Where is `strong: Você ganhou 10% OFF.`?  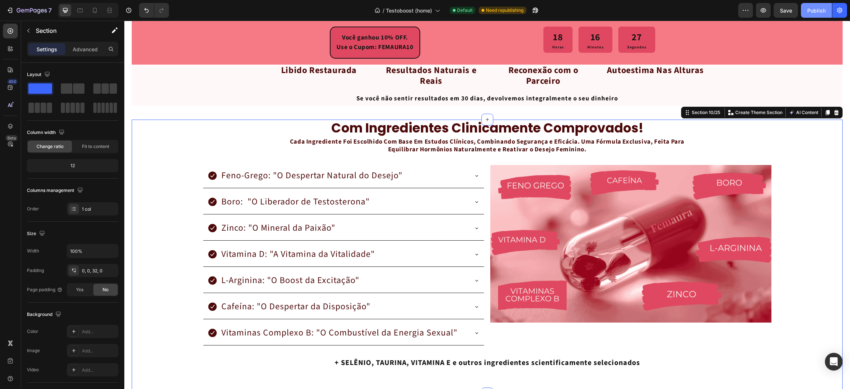 strong: Você ganhou 10% OFF. is located at coordinates (251, 17).